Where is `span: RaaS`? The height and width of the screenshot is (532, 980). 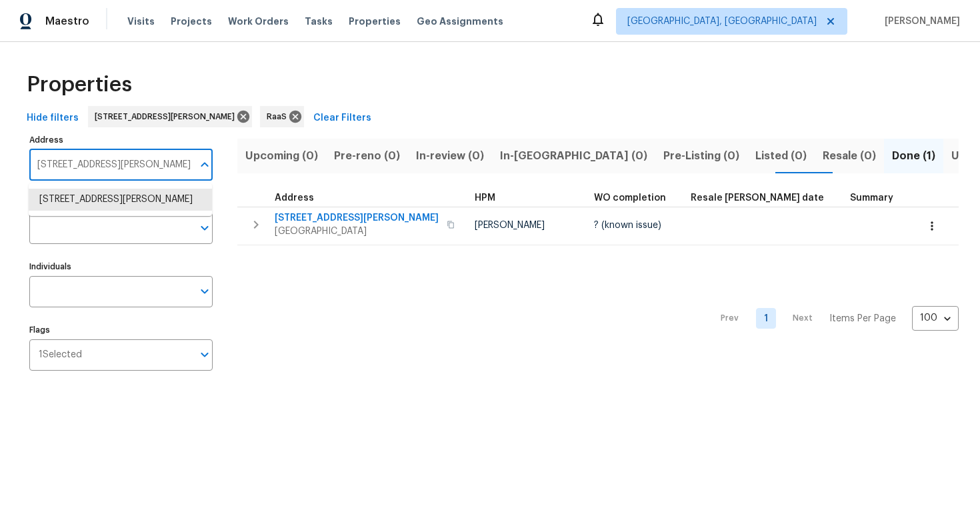
span: RaaS is located at coordinates (279, 117).